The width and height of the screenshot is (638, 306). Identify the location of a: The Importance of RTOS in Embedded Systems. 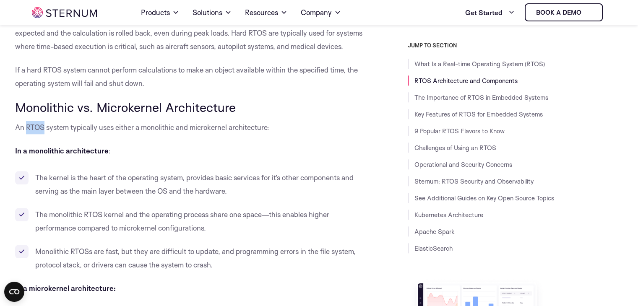
(481, 97).